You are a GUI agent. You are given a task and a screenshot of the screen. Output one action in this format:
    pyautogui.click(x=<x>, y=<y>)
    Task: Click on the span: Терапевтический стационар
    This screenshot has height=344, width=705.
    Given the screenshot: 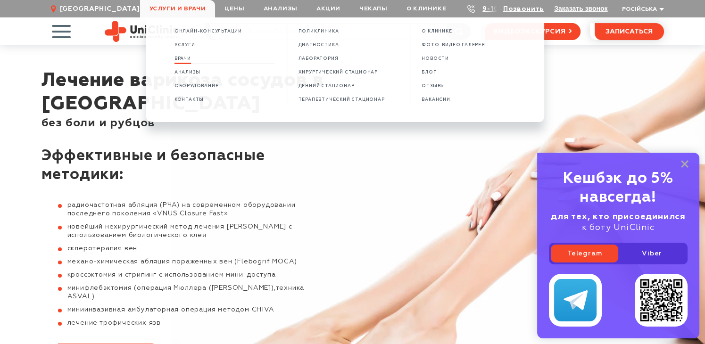 What is the action you would take?
    pyautogui.click(x=341, y=100)
    